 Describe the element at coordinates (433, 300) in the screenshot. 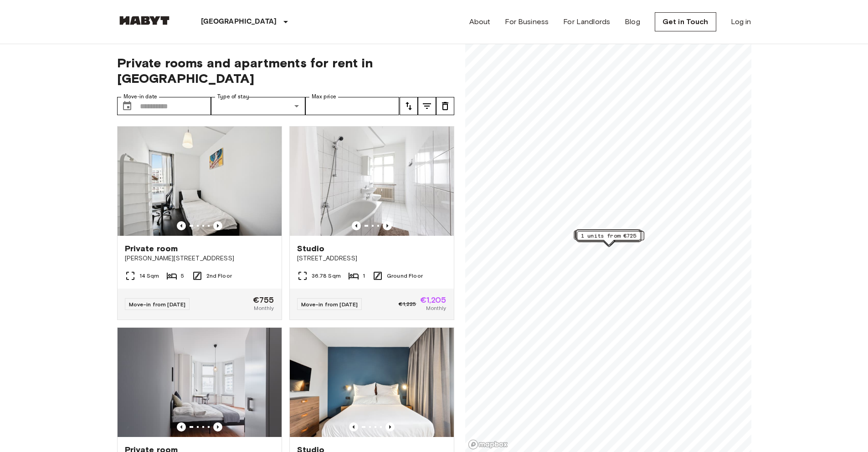

I see `span: €1,205` at that location.